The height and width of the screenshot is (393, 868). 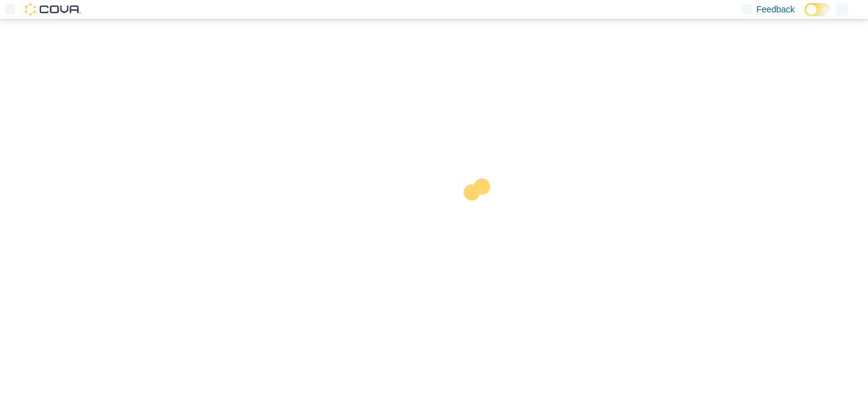 I want to click on img: Cova, so click(x=53, y=9).